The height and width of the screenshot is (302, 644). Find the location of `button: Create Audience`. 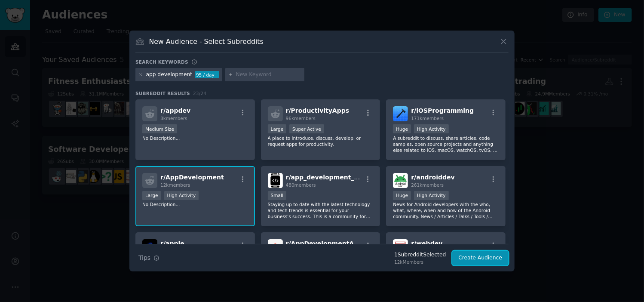

button: Create Audience is located at coordinates (481, 258).